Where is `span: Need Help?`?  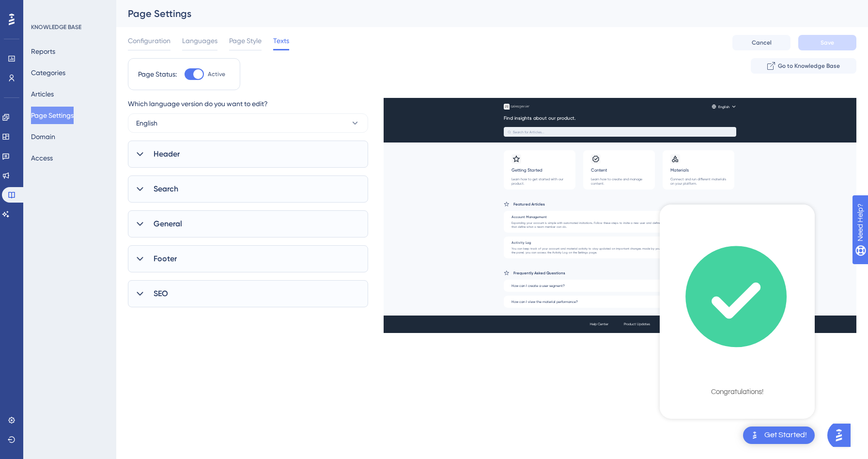
span: Need Help? is located at coordinates (42, 8).